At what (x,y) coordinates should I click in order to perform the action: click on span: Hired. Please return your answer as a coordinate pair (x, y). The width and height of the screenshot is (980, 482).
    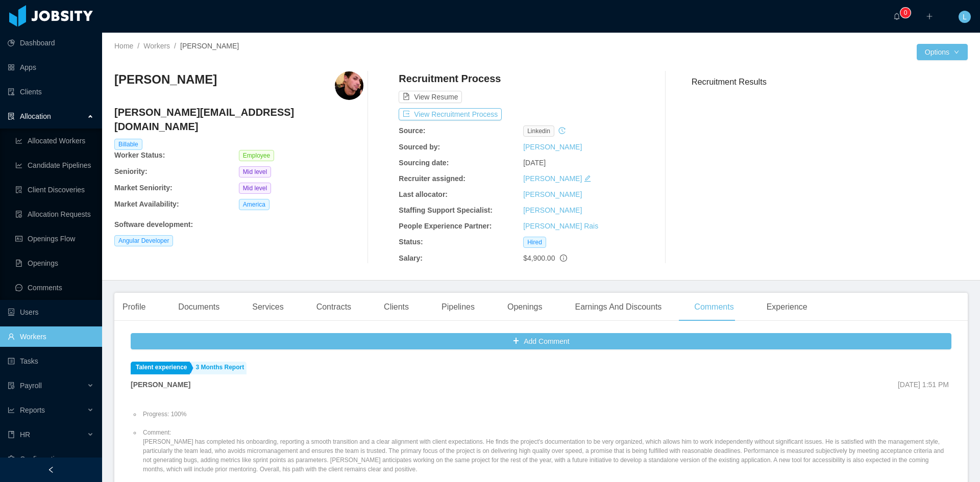
    Looking at the image, I should click on (535, 242).